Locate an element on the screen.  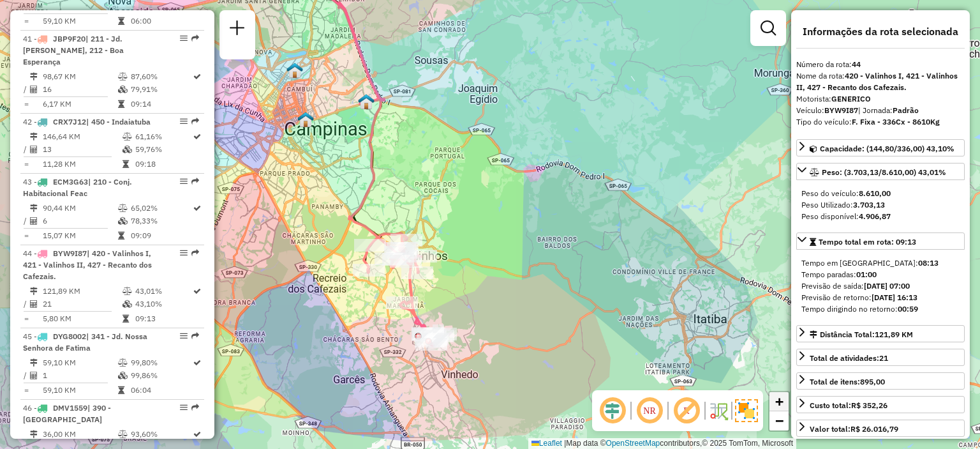
img: 602 UDC Light Taquaral is located at coordinates (295, 70).